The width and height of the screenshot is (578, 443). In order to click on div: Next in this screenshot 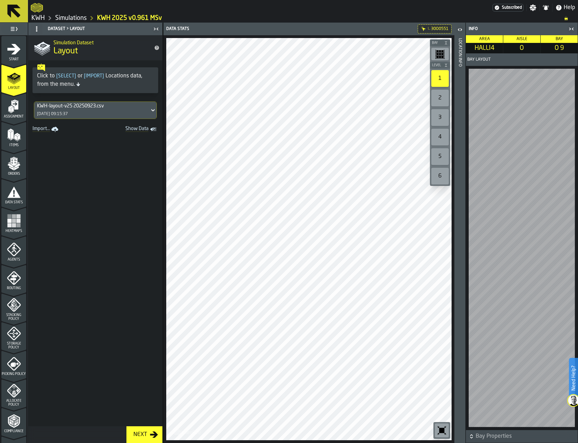, I will do `click(140, 435)`.